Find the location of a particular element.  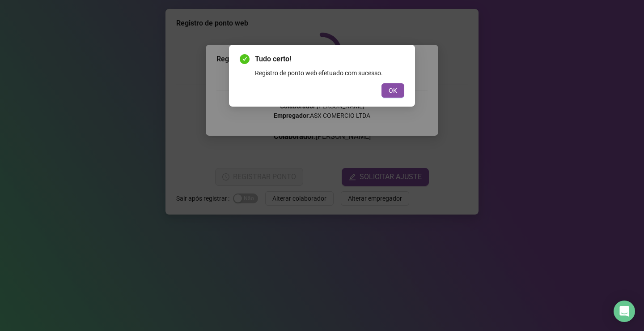

div: Open Intercom Messenger is located at coordinates (624, 311).